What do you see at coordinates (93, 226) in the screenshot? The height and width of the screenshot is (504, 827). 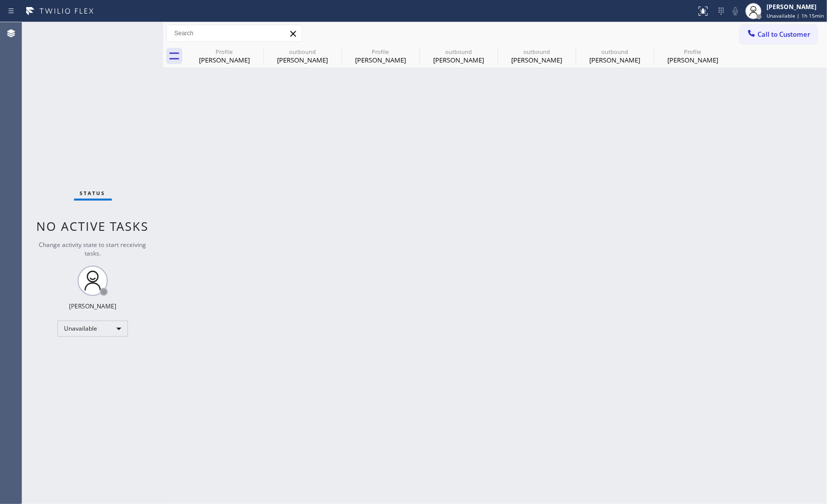 I see `span: No active tasks` at bounding box center [93, 226].